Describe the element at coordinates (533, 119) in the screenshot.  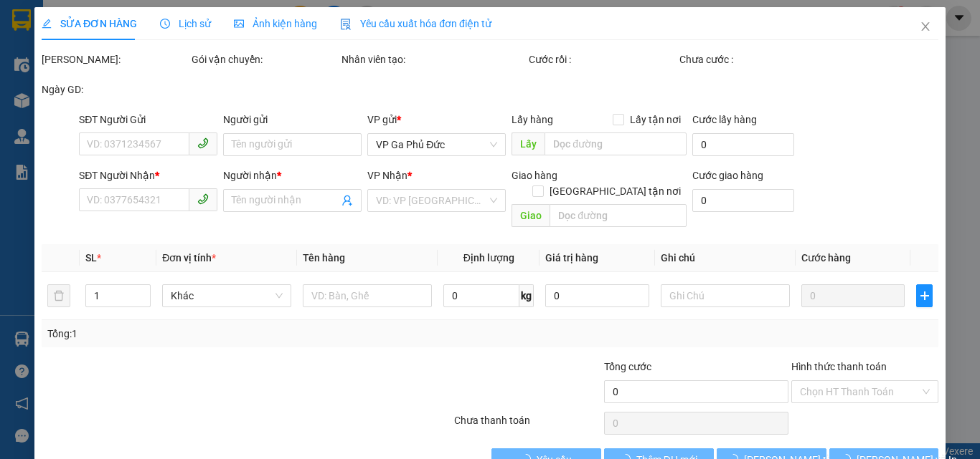
I see `span: Lấy hàng` at that location.